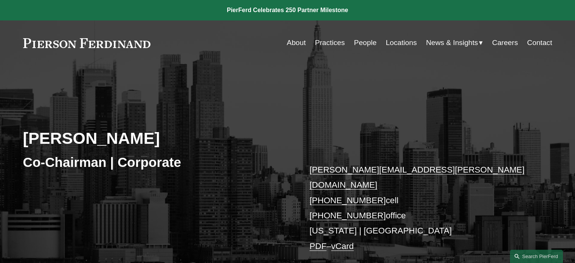  I want to click on a: About, so click(297, 43).